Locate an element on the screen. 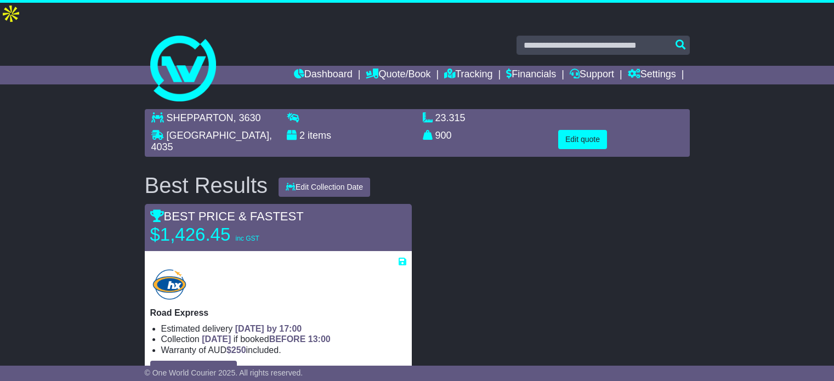  li: Warranty of AUD included. is located at coordinates (284, 350).